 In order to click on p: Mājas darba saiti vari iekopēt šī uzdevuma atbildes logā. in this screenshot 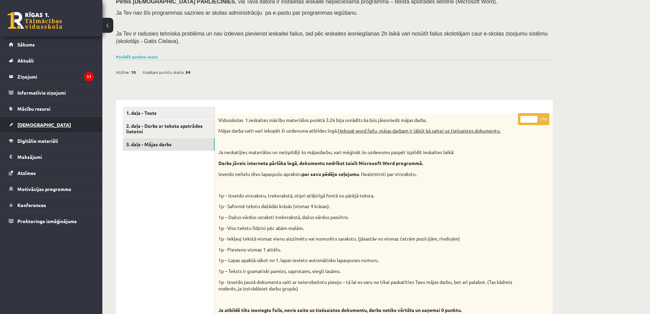, I will do `click(367, 131)`.